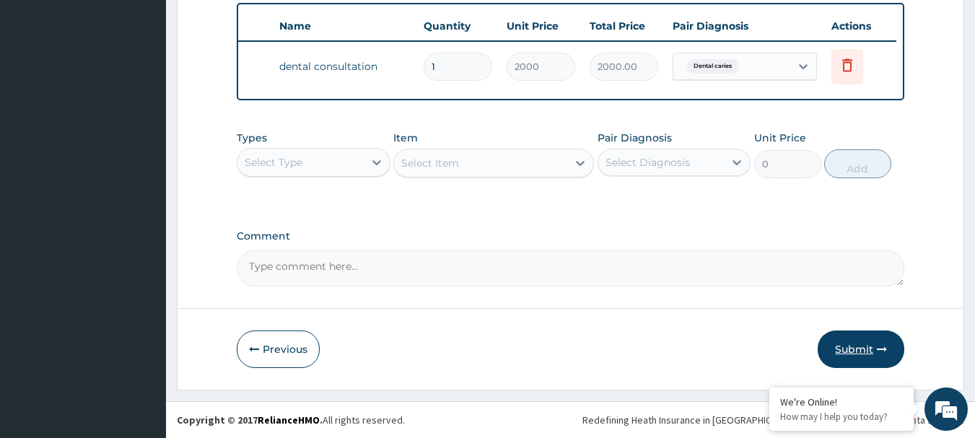 The image size is (975, 438). What do you see at coordinates (860, 26) in the screenshot?
I see `th: Actions` at bounding box center [860, 26].